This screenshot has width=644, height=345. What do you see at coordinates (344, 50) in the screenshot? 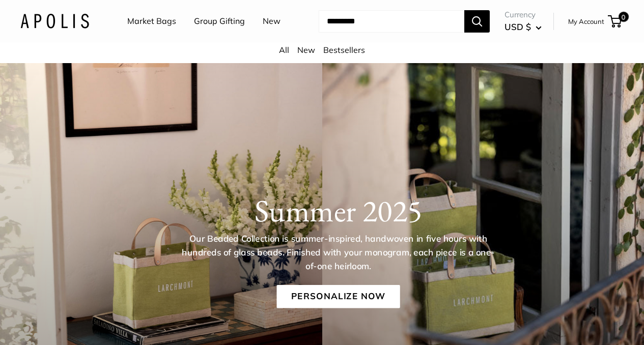
I see `a: Bestsellers` at bounding box center [344, 50].